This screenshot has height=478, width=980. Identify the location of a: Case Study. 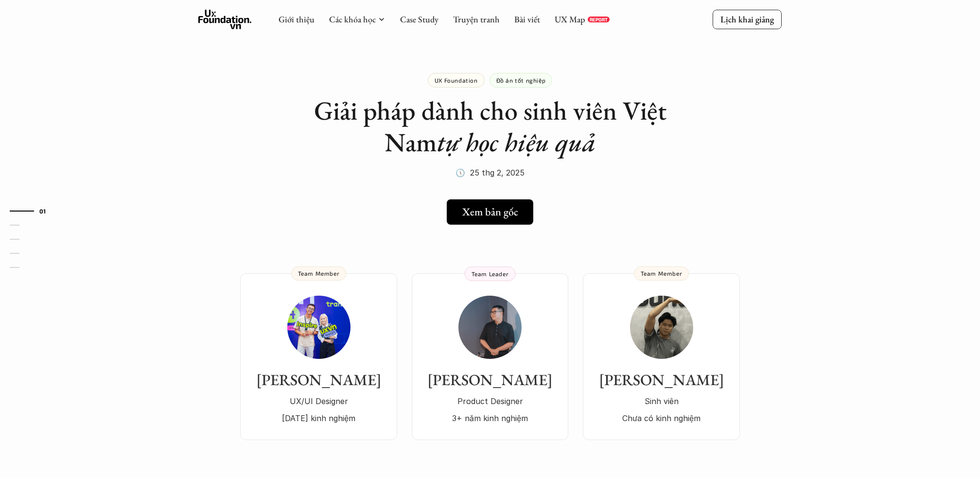
(419, 19).